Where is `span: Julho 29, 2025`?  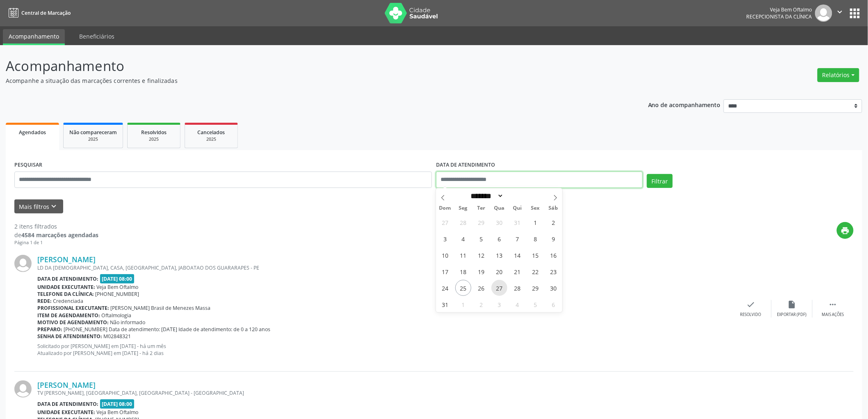
span: Julho 29, 2025 is located at coordinates (481, 222).